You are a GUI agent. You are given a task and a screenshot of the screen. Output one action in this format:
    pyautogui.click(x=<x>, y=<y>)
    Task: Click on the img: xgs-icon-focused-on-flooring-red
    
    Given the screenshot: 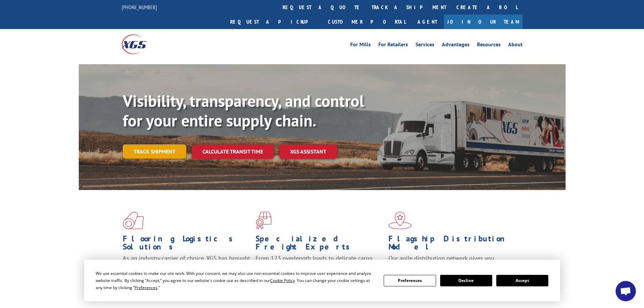 What is the action you would take?
    pyautogui.click(x=263, y=220)
    